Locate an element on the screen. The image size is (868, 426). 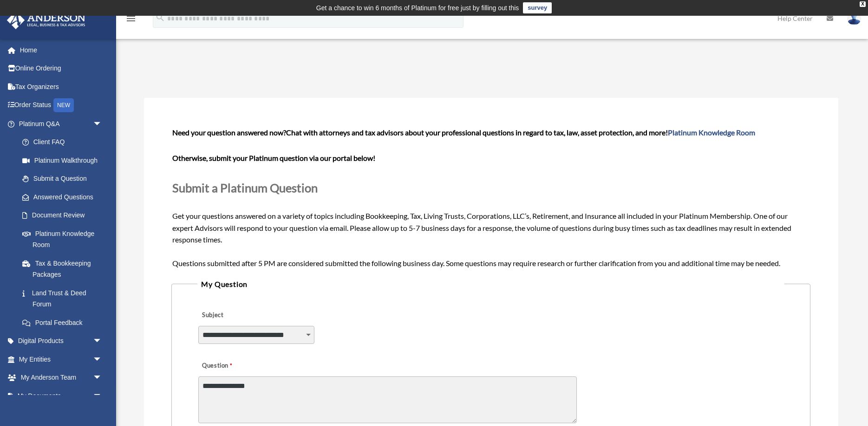
label: Subject is located at coordinates (243, 316).